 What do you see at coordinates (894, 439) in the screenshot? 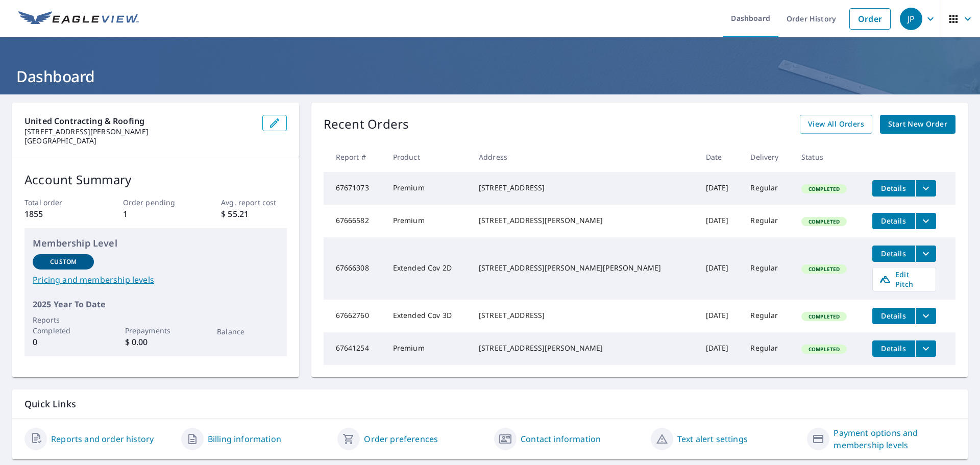
I see `a: Payment options and membership levels` at bounding box center [894, 439].